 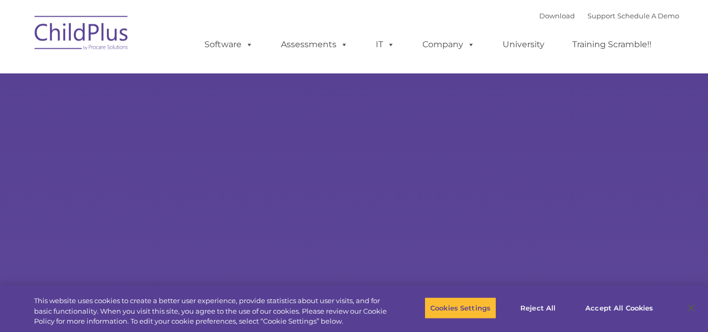 I want to click on a: Assessments, so click(x=315, y=45).